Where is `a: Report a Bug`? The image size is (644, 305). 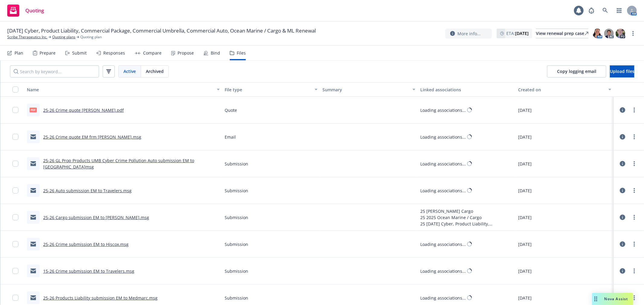 a: Report a Bug is located at coordinates (591, 11).